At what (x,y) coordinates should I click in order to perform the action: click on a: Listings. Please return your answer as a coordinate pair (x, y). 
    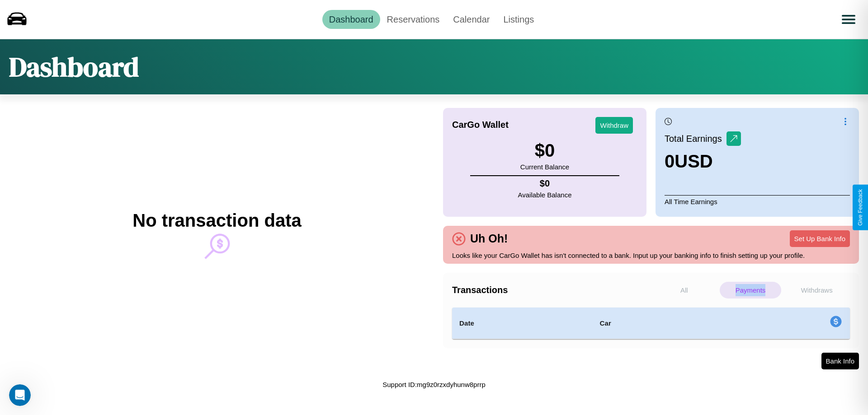
    Looking at the image, I should click on (518, 19).